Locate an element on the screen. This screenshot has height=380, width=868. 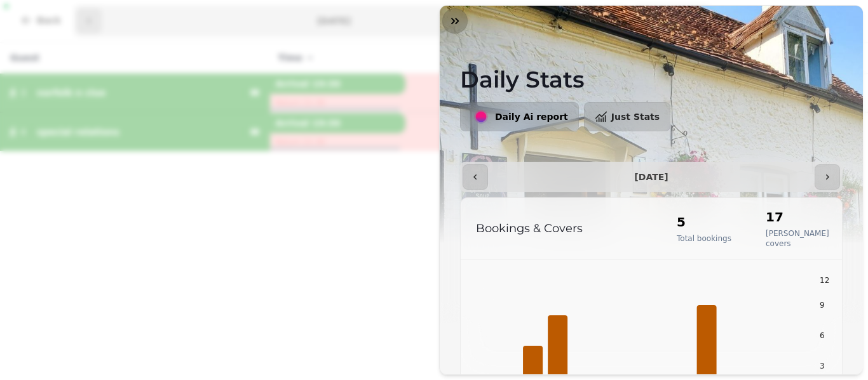
tspan: 12 is located at coordinates (824, 281).